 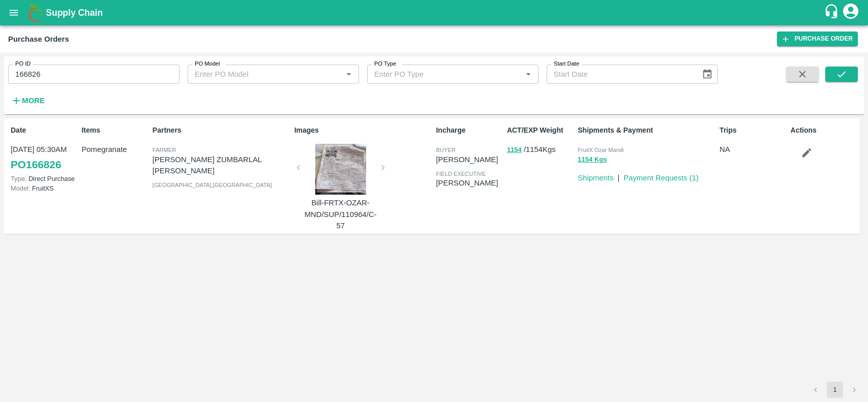 I want to click on img: logo, so click(x=36, y=13).